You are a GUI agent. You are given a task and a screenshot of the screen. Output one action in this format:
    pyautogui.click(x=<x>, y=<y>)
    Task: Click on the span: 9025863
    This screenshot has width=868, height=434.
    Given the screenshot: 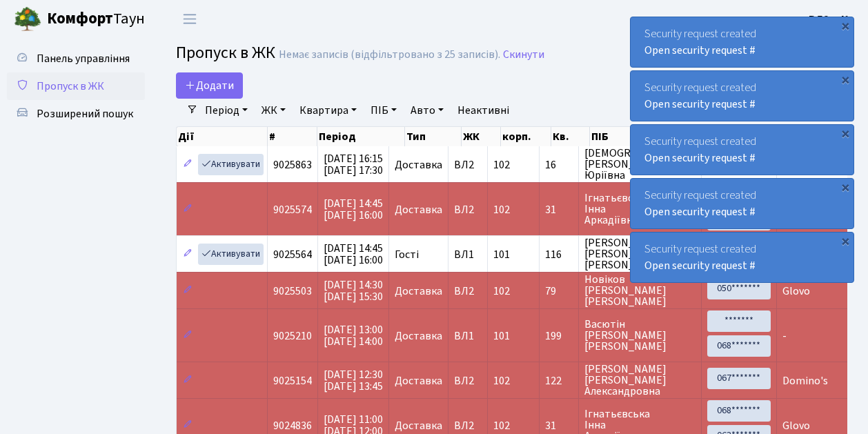 What is the action you would take?
    pyautogui.click(x=292, y=165)
    